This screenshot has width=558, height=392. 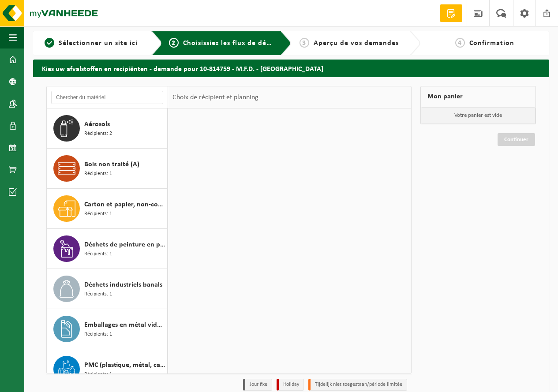 What do you see at coordinates (125, 325) in the screenshot?
I see `span: Emballages en métal vides ayant contenu des peintures et/ou encres (propres)` at bounding box center [125, 325].